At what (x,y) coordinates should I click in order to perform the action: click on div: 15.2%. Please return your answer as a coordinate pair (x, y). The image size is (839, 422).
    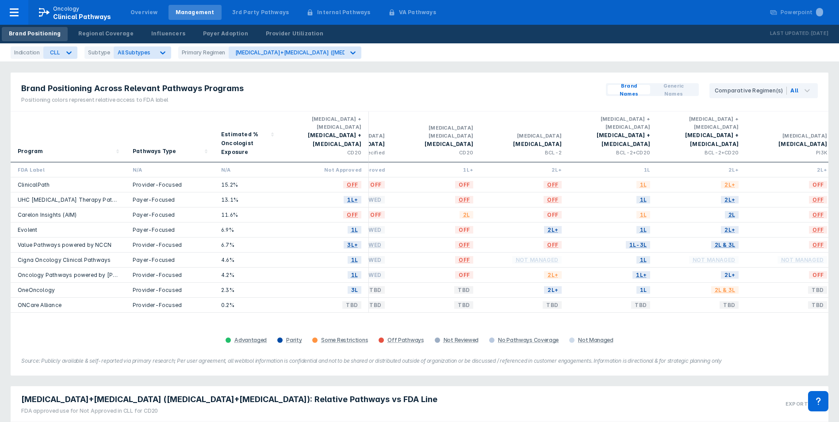
    Looking at the image, I should click on (247, 184).